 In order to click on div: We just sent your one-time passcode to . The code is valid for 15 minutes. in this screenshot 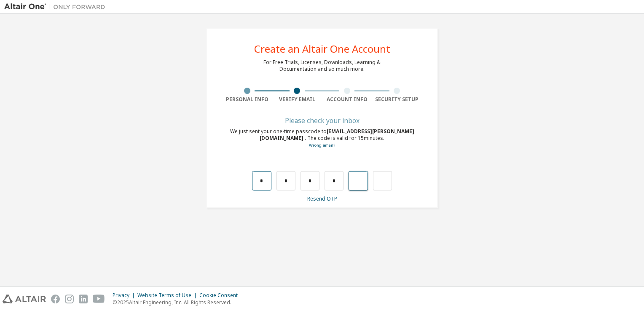, I will do `click(322, 138)`.